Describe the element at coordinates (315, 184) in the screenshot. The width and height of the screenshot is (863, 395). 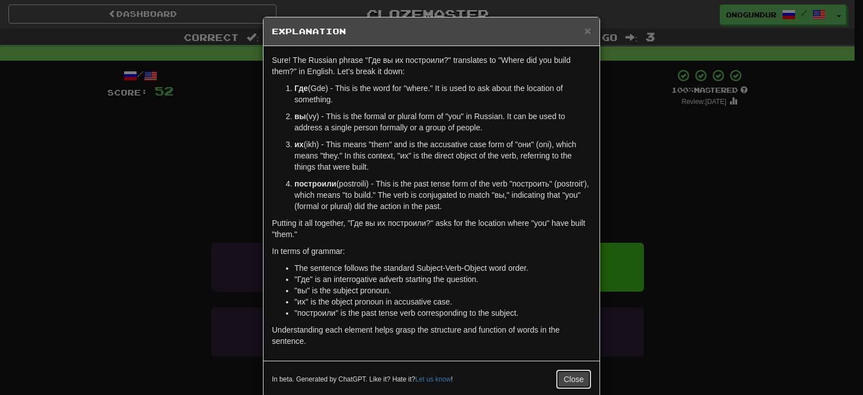
I see `strong: построили` at that location.